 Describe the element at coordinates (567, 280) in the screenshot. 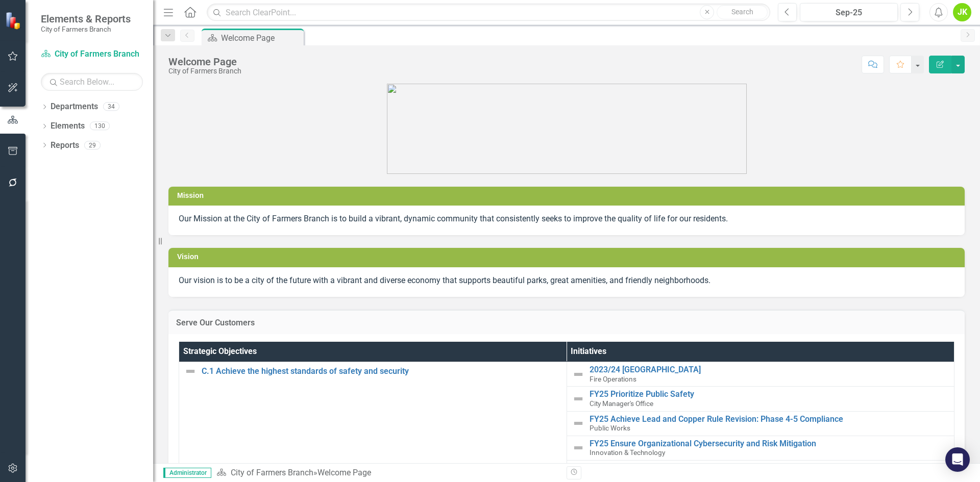

I see `p: Our vision is to be a city of the future with a vibrant and diverse economy that supports beautif...` at that location.